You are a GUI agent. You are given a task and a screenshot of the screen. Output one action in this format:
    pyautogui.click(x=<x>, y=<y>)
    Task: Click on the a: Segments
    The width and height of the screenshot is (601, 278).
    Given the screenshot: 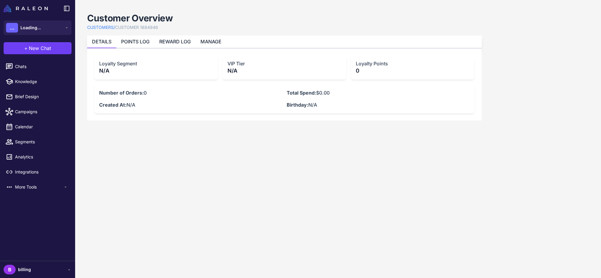 What is the action you would take?
    pyautogui.click(x=38, y=142)
    